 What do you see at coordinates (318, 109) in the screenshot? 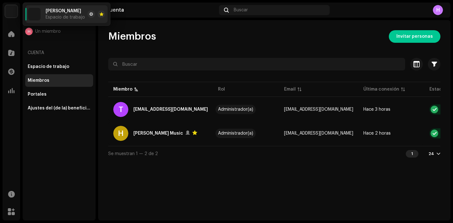
I see `span: teamalfre@gmail.com` at bounding box center [318, 109].